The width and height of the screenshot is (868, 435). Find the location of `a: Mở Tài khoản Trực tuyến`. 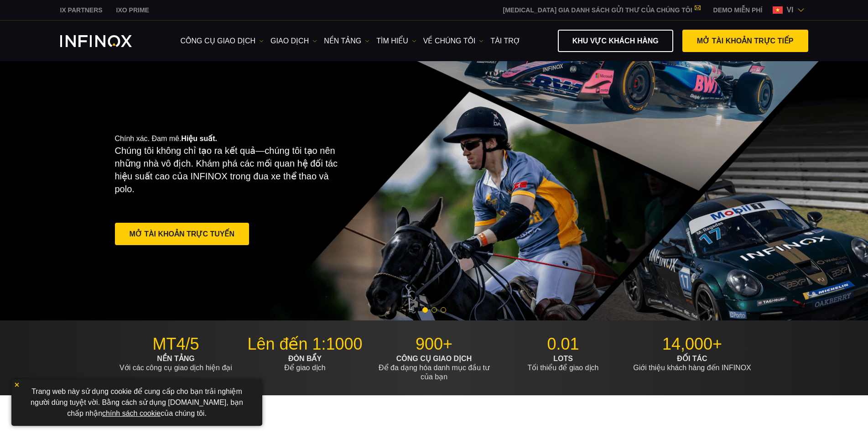

a: Mở Tài khoản Trực tuyến is located at coordinates (182, 234).